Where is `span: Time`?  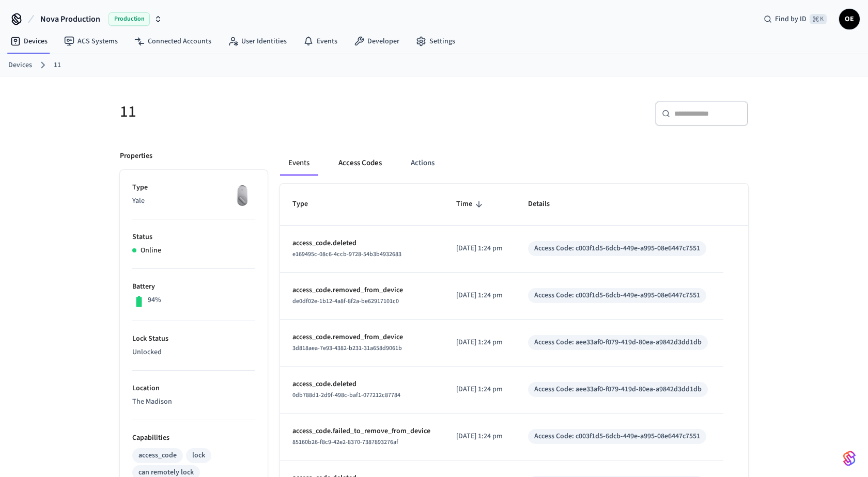
span: Time is located at coordinates (470, 204).